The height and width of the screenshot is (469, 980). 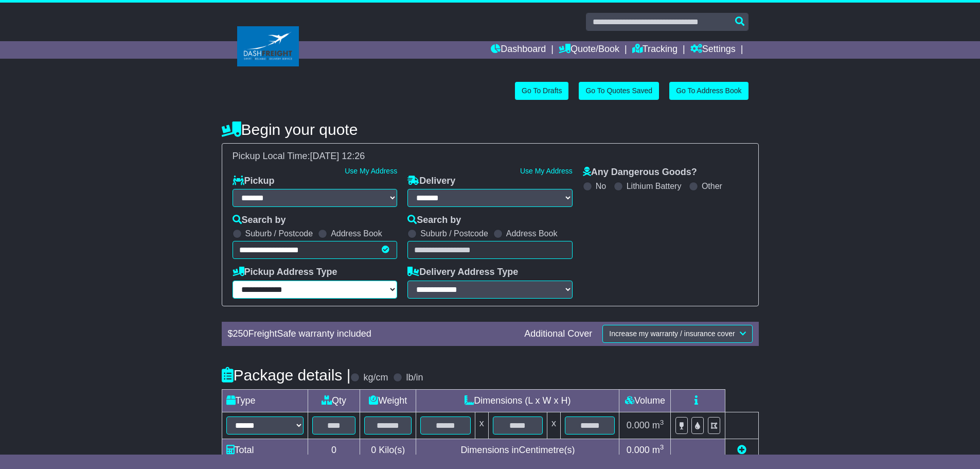 I want to click on div: $ FreightSafe warranty included, so click(x=371, y=334).